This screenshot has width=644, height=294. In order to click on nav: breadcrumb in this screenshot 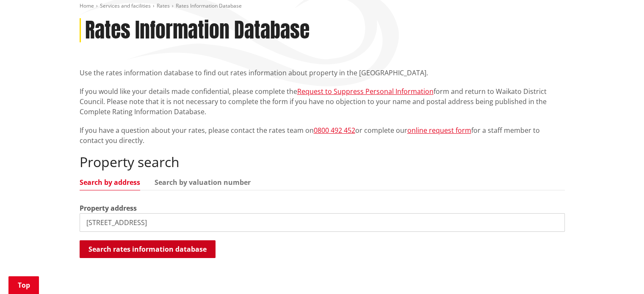, I will do `click(322, 6)`.